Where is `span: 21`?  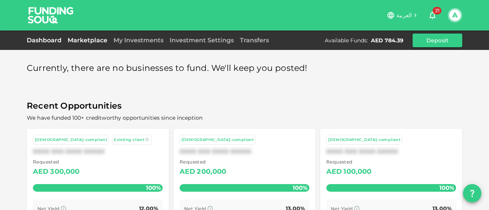
span: 21 is located at coordinates (437, 11).